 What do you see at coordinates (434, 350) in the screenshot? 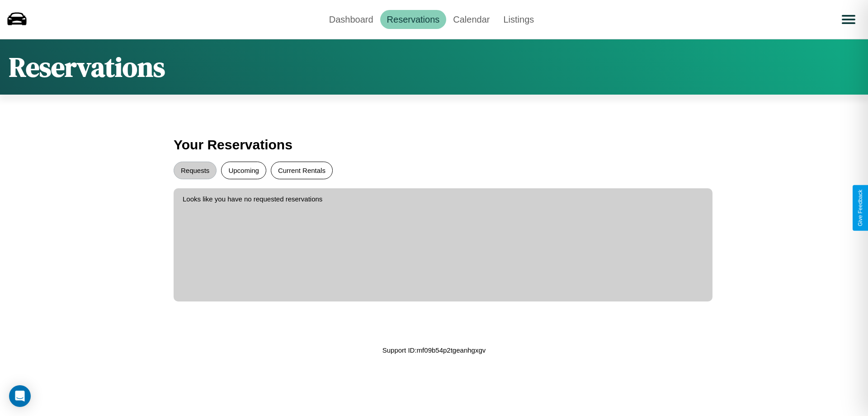
I see `p: Support ID: mf09b54p2tgeanhgxgv` at bounding box center [434, 350].